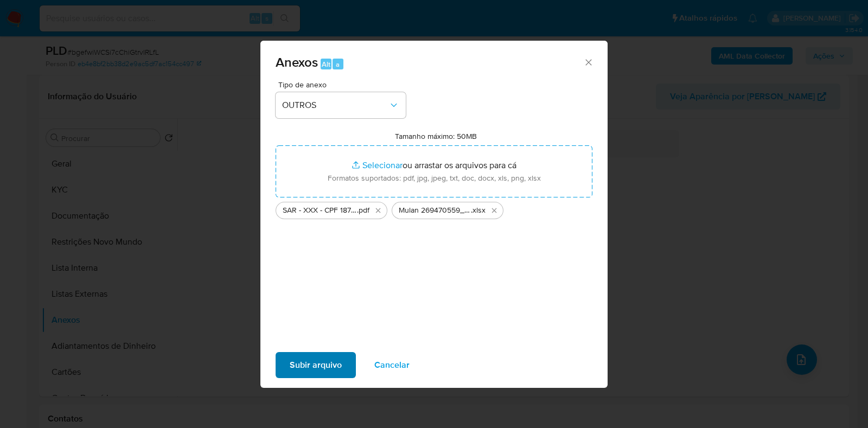 This screenshot has height=428, width=868. I want to click on button: Fechar, so click(588, 62).